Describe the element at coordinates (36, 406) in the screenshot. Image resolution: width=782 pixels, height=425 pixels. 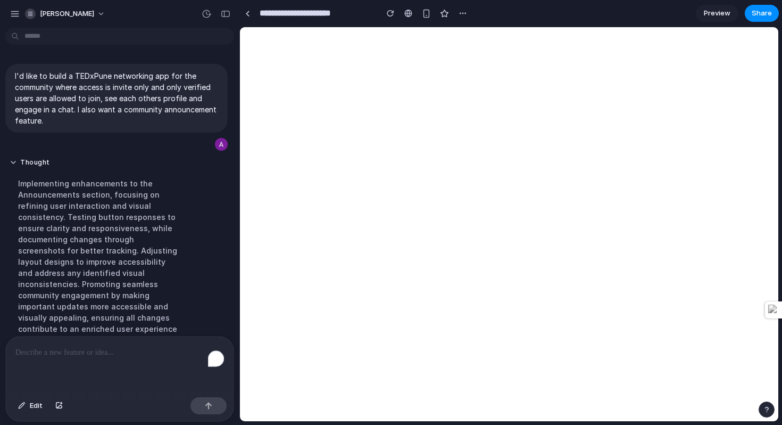
I see `span: Edit` at that location.